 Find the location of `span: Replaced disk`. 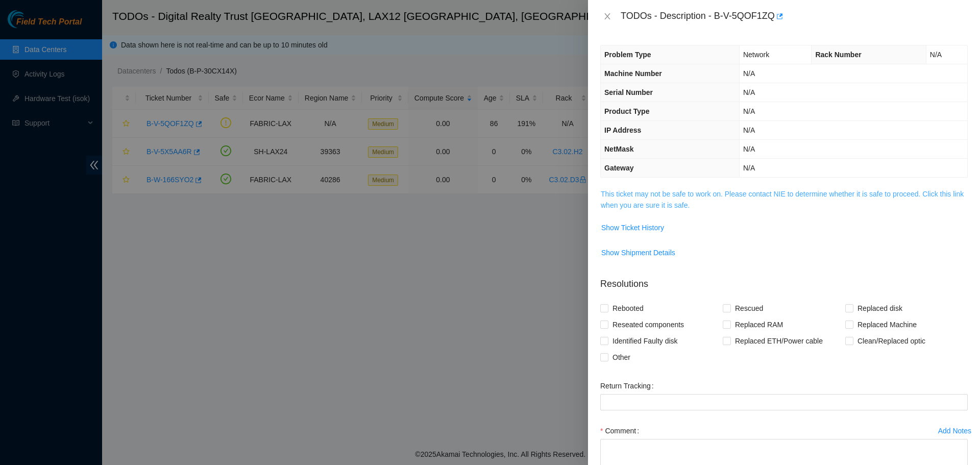

span: Replaced disk is located at coordinates (880, 308).